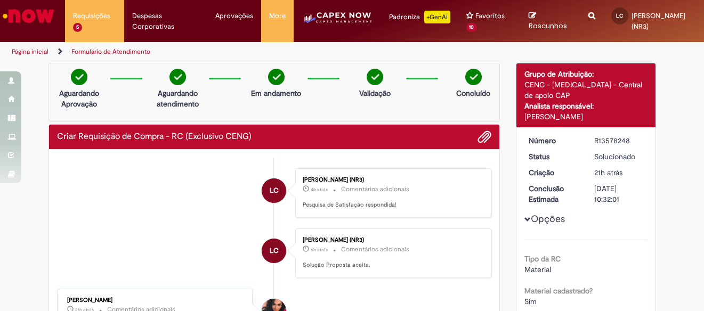  I want to click on a: Rascunhos, so click(550, 21).